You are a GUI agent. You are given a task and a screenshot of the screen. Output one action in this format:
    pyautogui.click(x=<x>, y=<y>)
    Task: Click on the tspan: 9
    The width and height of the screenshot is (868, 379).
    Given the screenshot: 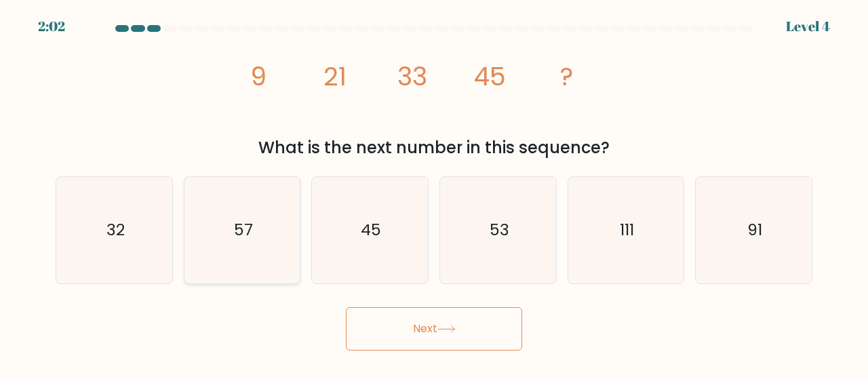 What is the action you would take?
    pyautogui.click(x=259, y=76)
    